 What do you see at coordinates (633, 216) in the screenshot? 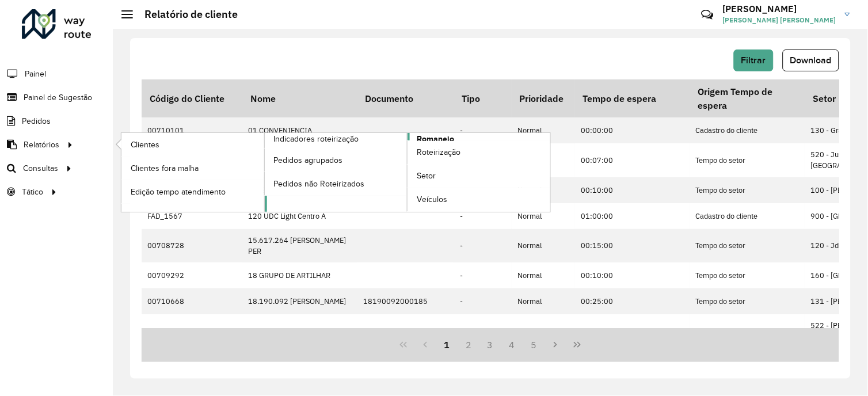
I see `td: 01:00:00` at bounding box center [633, 216].